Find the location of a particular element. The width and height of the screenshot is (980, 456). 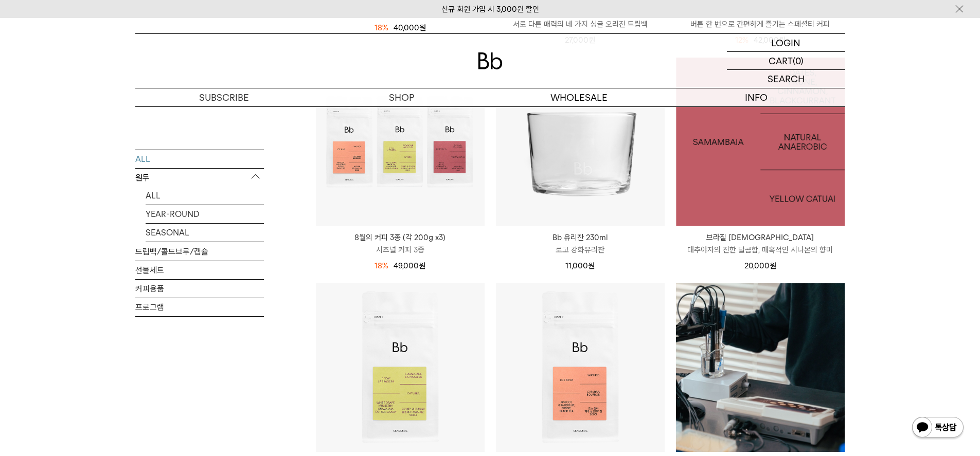

p: 8월의 커피 3종 (각 200g x3) is located at coordinates (400, 238).